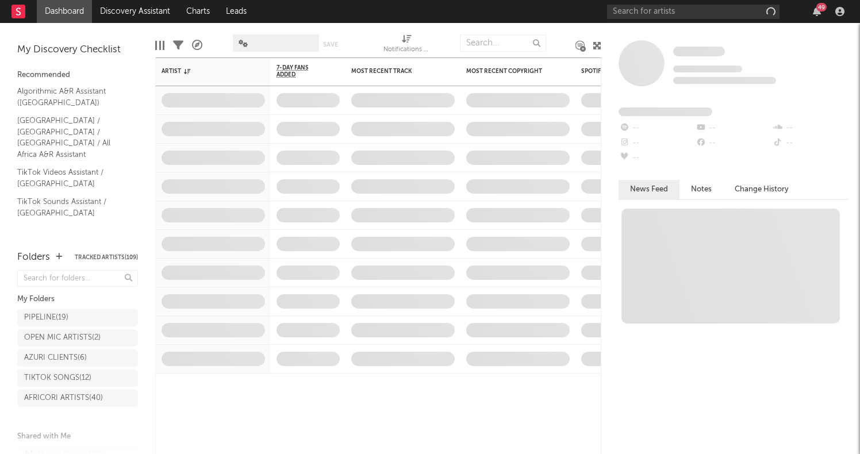  What do you see at coordinates (300, 71) in the screenshot?
I see `span: 7-Day Fans Added` at bounding box center [300, 71].